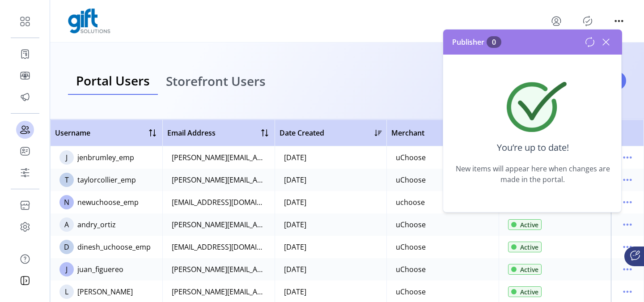 This screenshot has width=644, height=302. Describe the element at coordinates (73, 133) in the screenshot. I see `span: Username` at that location.